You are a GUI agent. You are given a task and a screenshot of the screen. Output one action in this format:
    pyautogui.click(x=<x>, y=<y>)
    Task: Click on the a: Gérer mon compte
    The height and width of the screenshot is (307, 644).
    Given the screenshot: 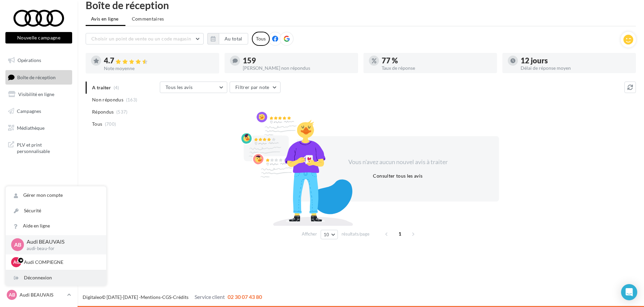 What is the action you would take?
    pyautogui.click(x=56, y=195)
    